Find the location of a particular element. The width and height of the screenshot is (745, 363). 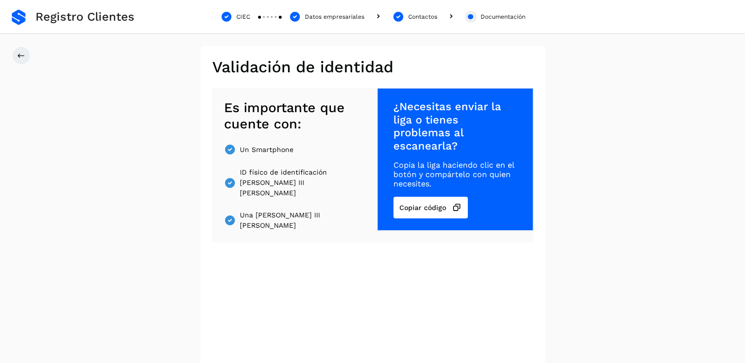

h2: Validación de identidad is located at coordinates (373, 67).